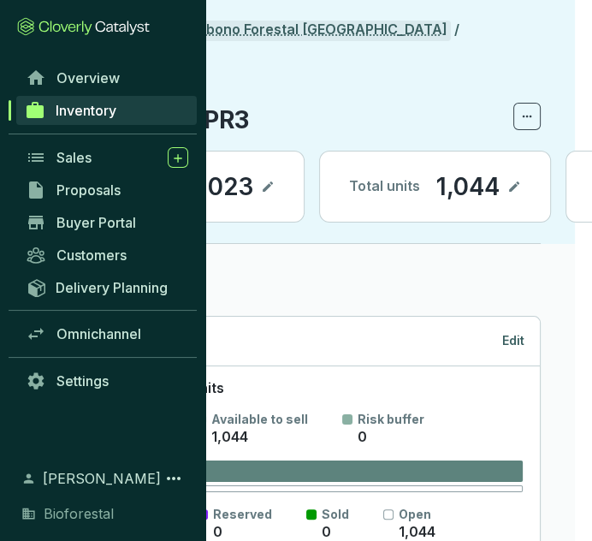  I want to click on span: Customers, so click(92, 255).